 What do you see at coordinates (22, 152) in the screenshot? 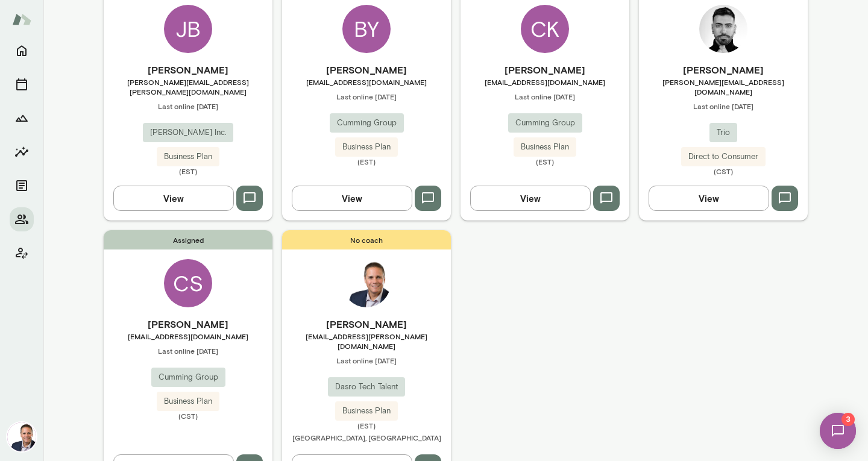
I see `button: Insights` at bounding box center [22, 152].